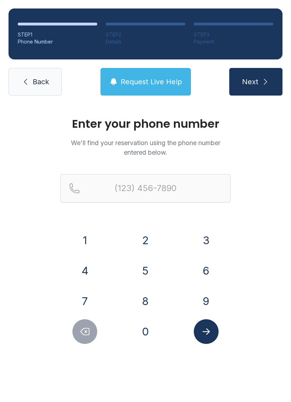 The image size is (291, 402). Describe the element at coordinates (85, 241) in the screenshot. I see `button: 1` at that location.